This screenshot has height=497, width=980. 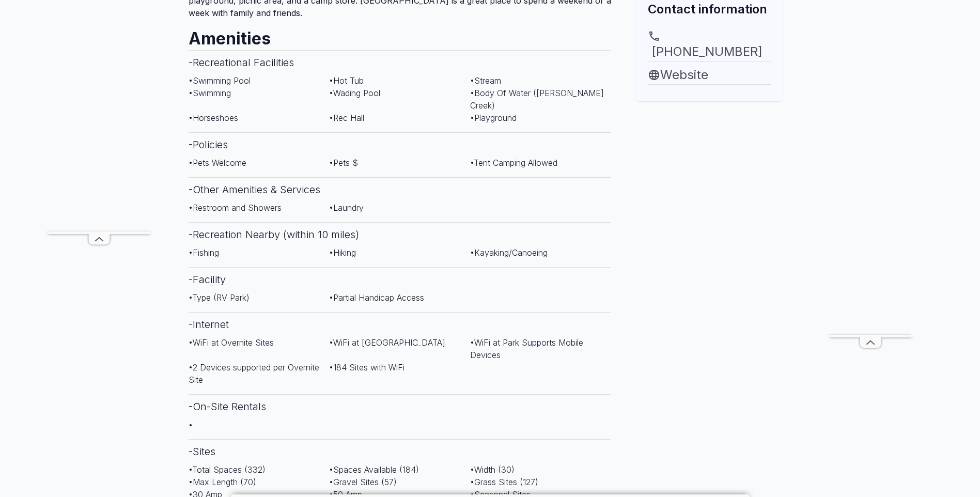 What do you see at coordinates (366, 367) in the screenshot?
I see `span: • 184 Sites with WiFi` at bounding box center [366, 367].